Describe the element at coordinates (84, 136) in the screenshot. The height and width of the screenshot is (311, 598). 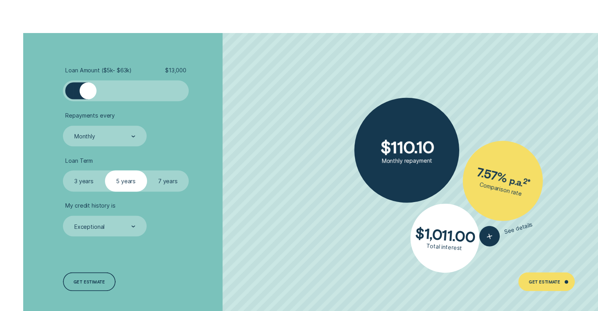
I see `div: Monthly` at that location.